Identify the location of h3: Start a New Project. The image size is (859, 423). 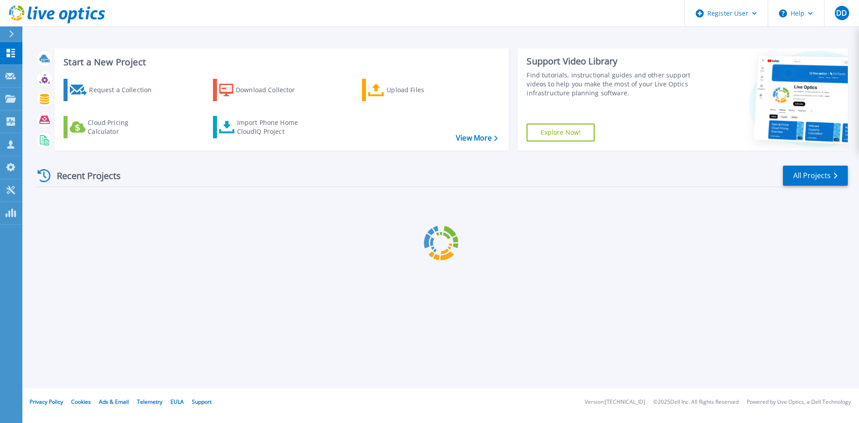
(281, 62).